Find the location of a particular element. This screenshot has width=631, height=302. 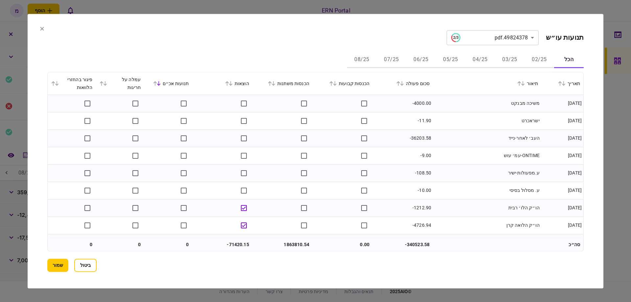

td: -9.00 is located at coordinates (402, 156).